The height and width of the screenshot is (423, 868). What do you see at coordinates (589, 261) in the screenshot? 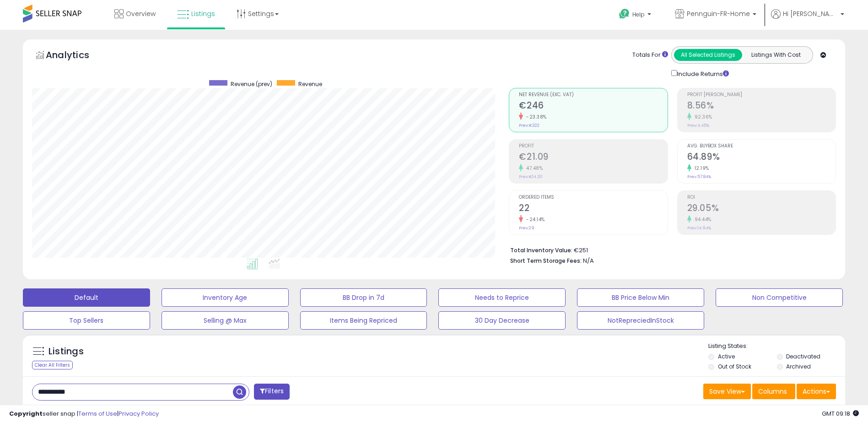
I see `span: N/A` at bounding box center [589, 261].